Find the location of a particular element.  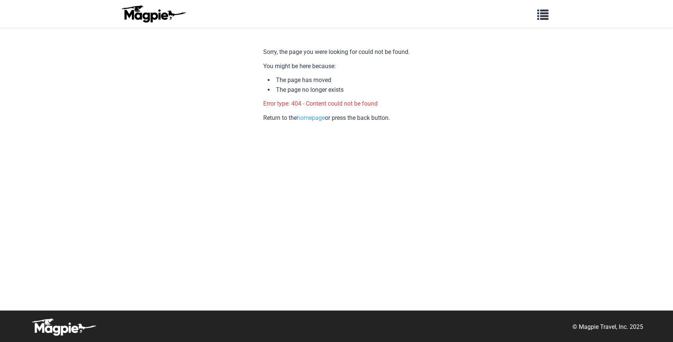

p: Return to the or press the back button. is located at coordinates (337, 118).